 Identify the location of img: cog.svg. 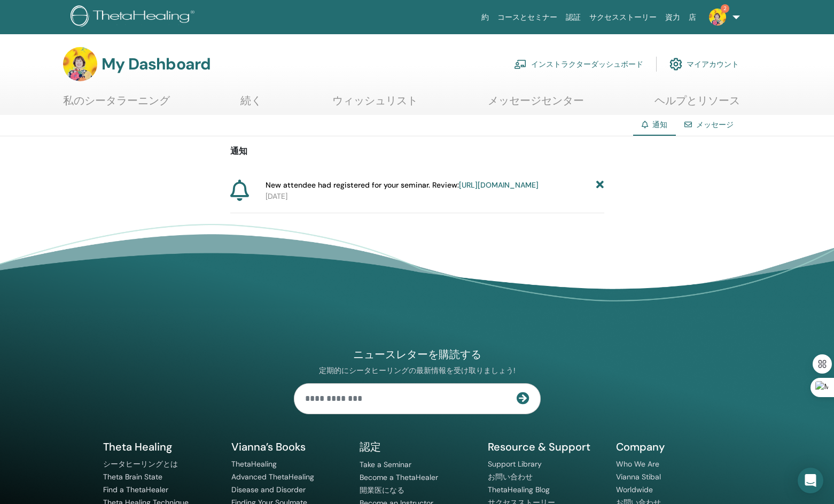
(676, 64).